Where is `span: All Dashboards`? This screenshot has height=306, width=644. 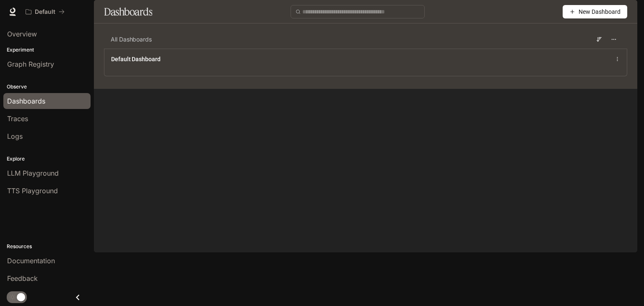
span: All Dashboards is located at coordinates (131, 39).